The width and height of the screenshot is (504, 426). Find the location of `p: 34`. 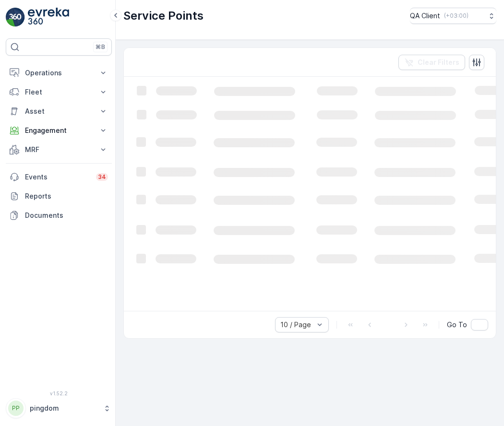

p: 34 is located at coordinates (101, 177).